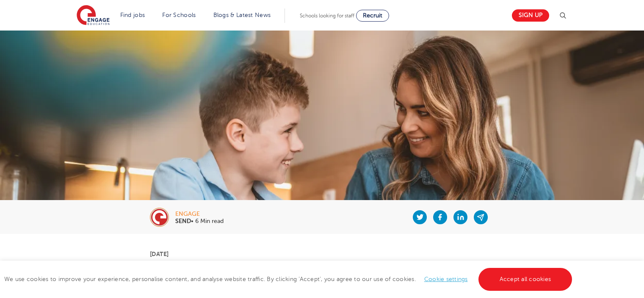 The height and width of the screenshot is (298, 644). I want to click on span: Schools looking for staff, so click(327, 16).